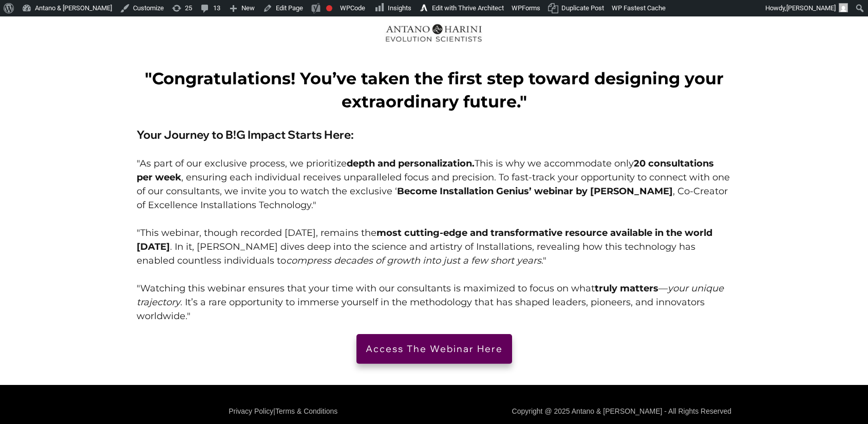 Image resolution: width=868 pixels, height=424 pixels. Describe the element at coordinates (306, 411) in the screenshot. I see `a: Terms & Conditions` at that location.